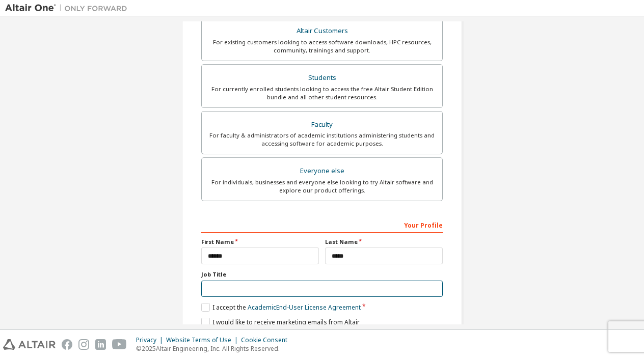 The image size is (644, 359). Describe the element at coordinates (322, 78) in the screenshot. I see `div: Students` at that location.